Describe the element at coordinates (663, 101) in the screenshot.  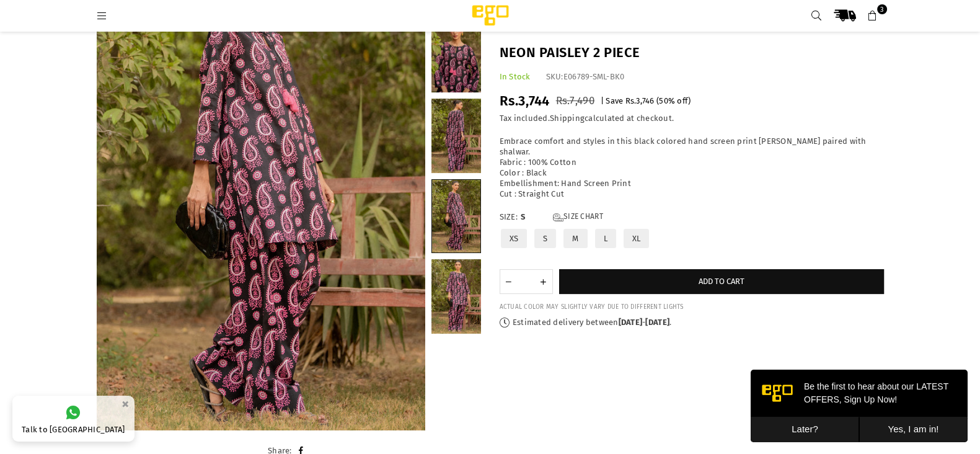
I see `span: 50` at that location.